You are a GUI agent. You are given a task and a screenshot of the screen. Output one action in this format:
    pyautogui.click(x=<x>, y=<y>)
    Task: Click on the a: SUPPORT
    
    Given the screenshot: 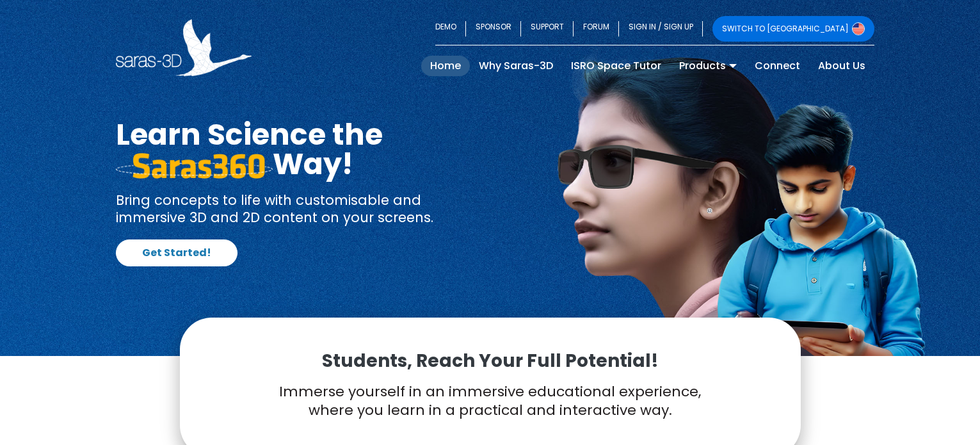 What is the action you would take?
    pyautogui.click(x=547, y=29)
    